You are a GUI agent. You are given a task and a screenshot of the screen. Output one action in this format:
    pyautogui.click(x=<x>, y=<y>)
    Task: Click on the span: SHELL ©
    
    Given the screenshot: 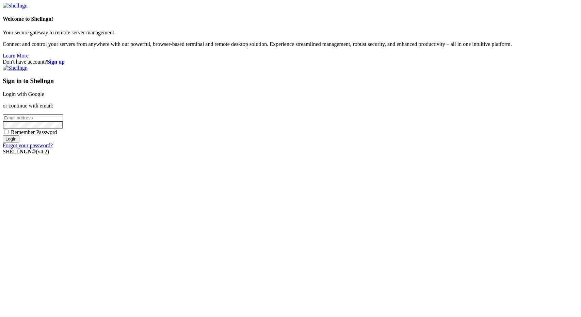 What is the action you would take?
    pyautogui.click(x=26, y=151)
    